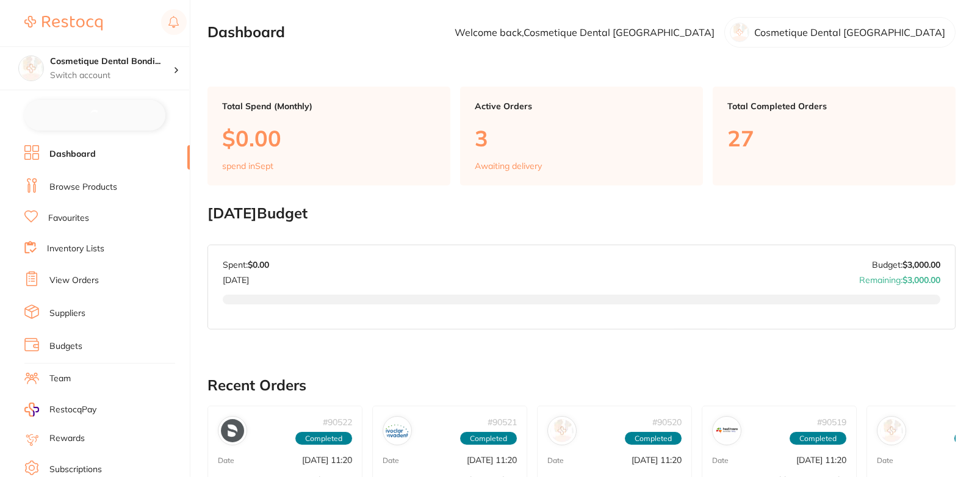  What do you see at coordinates (562, 431) in the screenshot?
I see `img: Dentavision` at bounding box center [562, 431].